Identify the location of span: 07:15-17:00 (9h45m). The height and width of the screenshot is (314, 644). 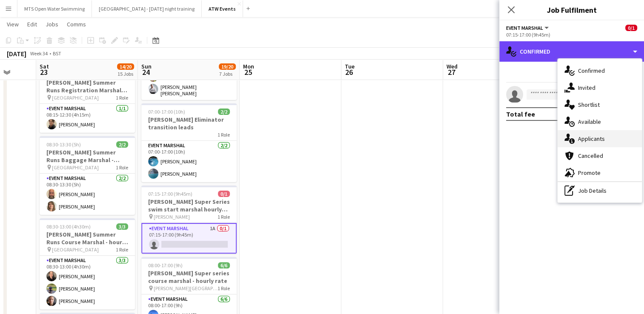
(170, 193).